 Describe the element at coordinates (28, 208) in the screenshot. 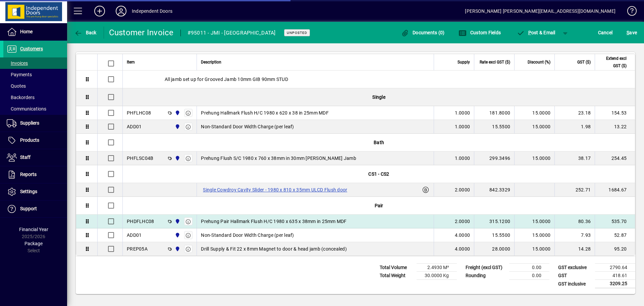

I see `span: Support` at that location.